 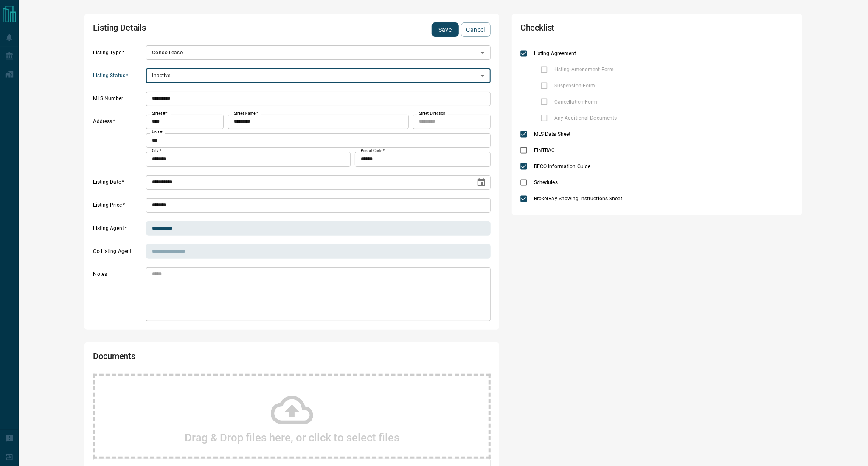 I want to click on span: Cancellation Form, so click(x=575, y=101).